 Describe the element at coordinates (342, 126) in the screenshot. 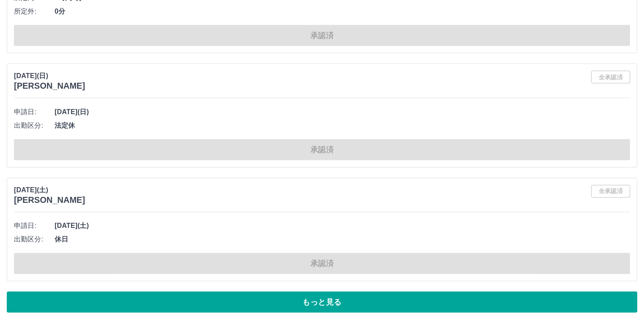

I see `span: 法定休` at that location.